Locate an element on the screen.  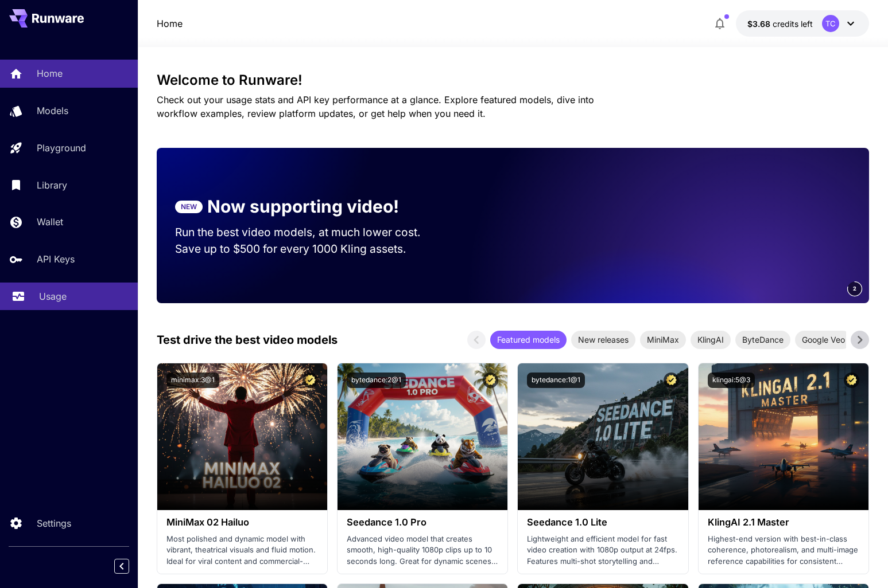
div: KlingAI is located at coordinates (711, 340).